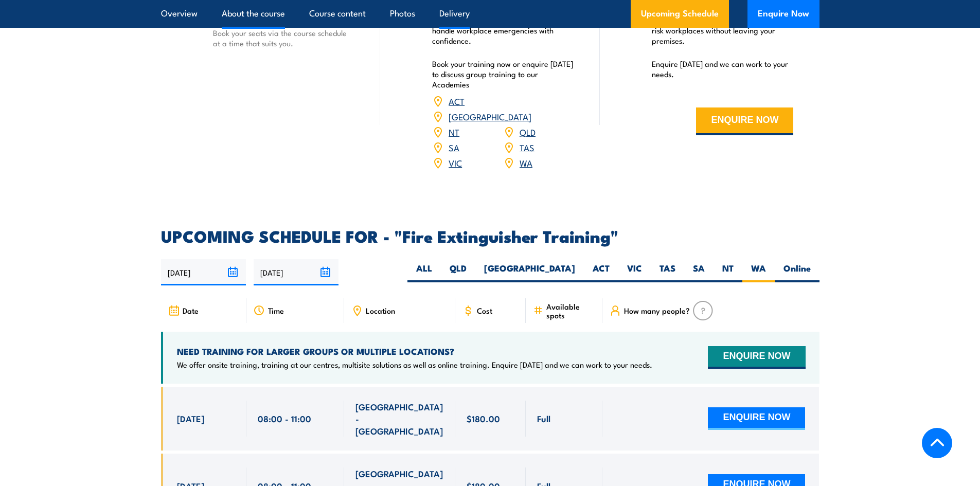 The height and width of the screenshot is (486, 980). What do you see at coordinates (490, 236) in the screenshot?
I see `h2: UPCOMING SCHEDULE FOR - "Fire Extinguisher Training"` at bounding box center [490, 236].